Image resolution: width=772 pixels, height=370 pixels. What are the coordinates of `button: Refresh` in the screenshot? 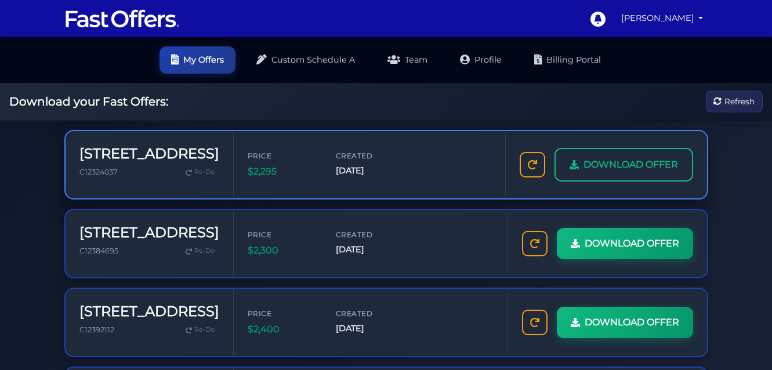 It's located at (734, 101).